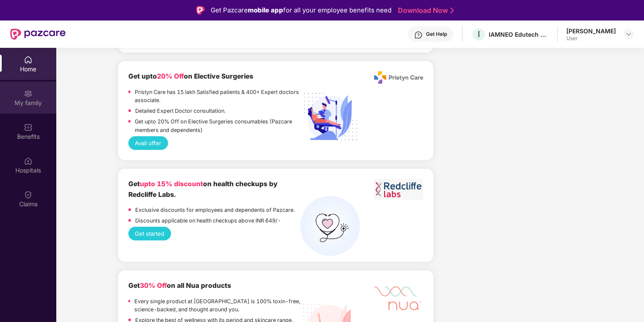 The height and width of the screenshot is (322, 644). I want to click on img: Screenshot%202023-06-01%20at%2011.51.45%20AM.png, so click(398, 189).